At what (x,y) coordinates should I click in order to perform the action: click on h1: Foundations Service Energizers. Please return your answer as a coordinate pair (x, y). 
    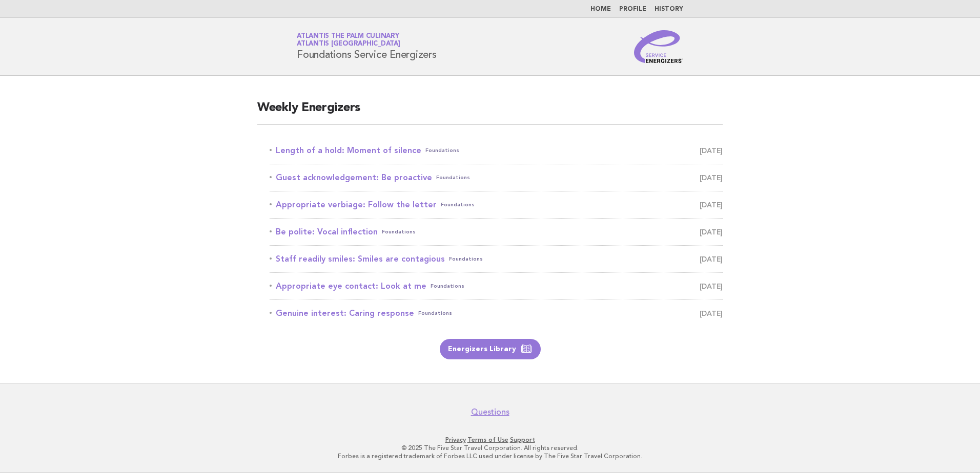
    Looking at the image, I should click on (367, 47).